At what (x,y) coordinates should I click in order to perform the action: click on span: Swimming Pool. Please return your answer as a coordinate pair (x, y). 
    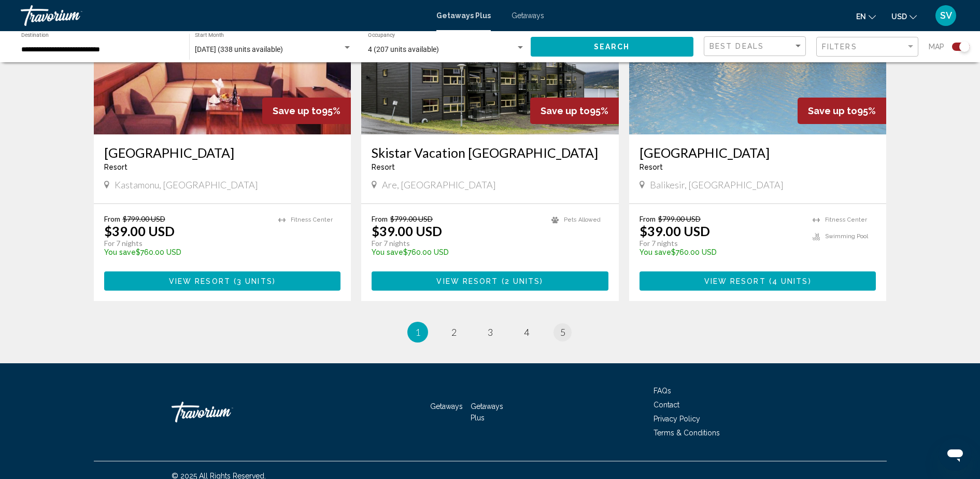
    Looking at the image, I should click on (847, 236).